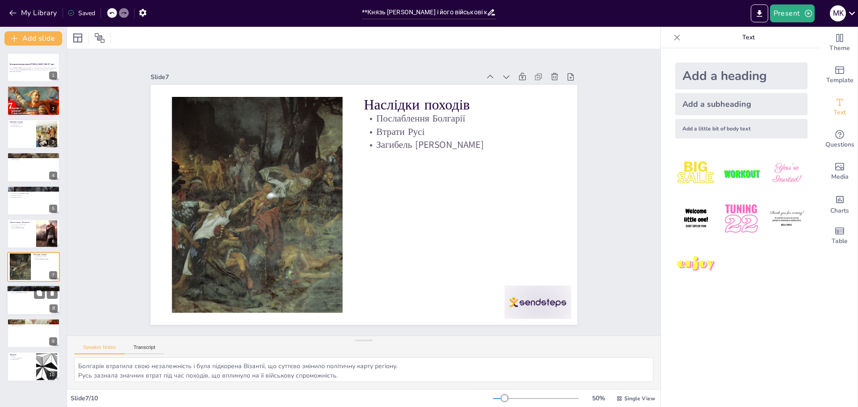 Image resolution: width=858 pixels, height=407 pixels. What do you see at coordinates (21, 227) in the screenshot?
I see `p: Облога Доростола` at bounding box center [21, 227].